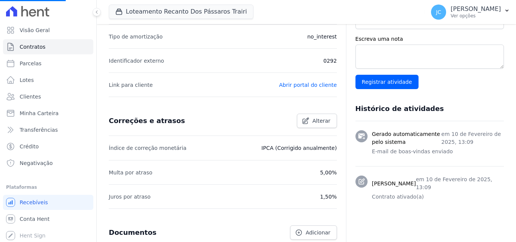 The height and width of the screenshot is (242, 516). Describe the element at coordinates (136, 61) in the screenshot. I see `p: Identificador externo` at that location.